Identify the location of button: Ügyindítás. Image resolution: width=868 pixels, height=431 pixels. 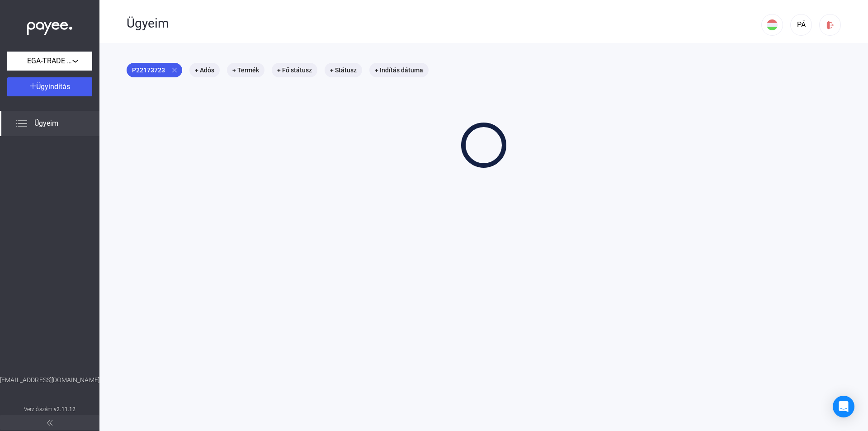
(50, 87).